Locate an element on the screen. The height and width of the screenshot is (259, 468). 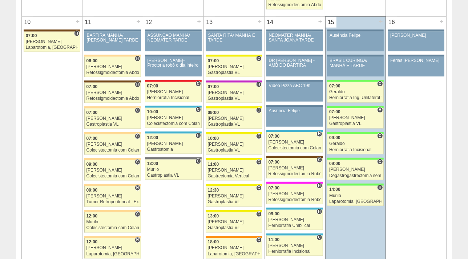
a: C 13:00 Murilo Gastroplastia VL is located at coordinates (173, 169).